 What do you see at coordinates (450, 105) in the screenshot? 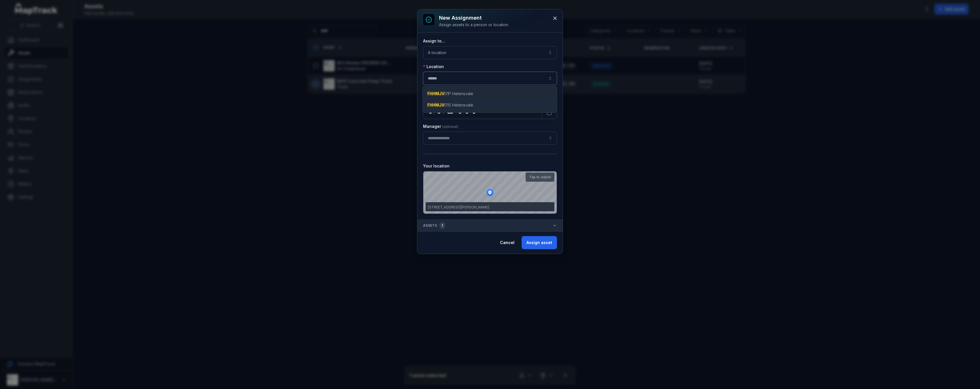
I see `span: 01S Helensvale` at bounding box center [450, 105].